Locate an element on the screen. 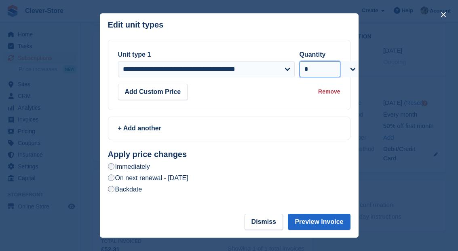 The width and height of the screenshot is (458, 251). button: close is located at coordinates (443, 15).